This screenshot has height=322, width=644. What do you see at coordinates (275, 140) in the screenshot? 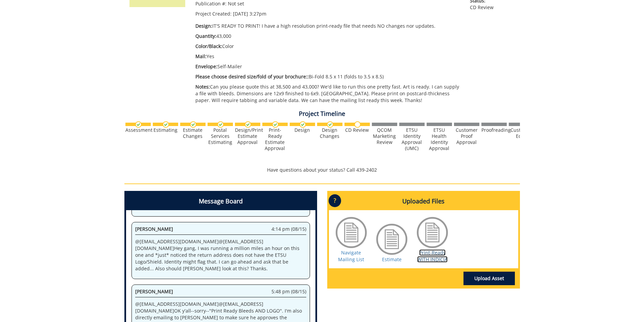
I see `div: Print-Ready Estimate Approval` at bounding box center [275, 140].